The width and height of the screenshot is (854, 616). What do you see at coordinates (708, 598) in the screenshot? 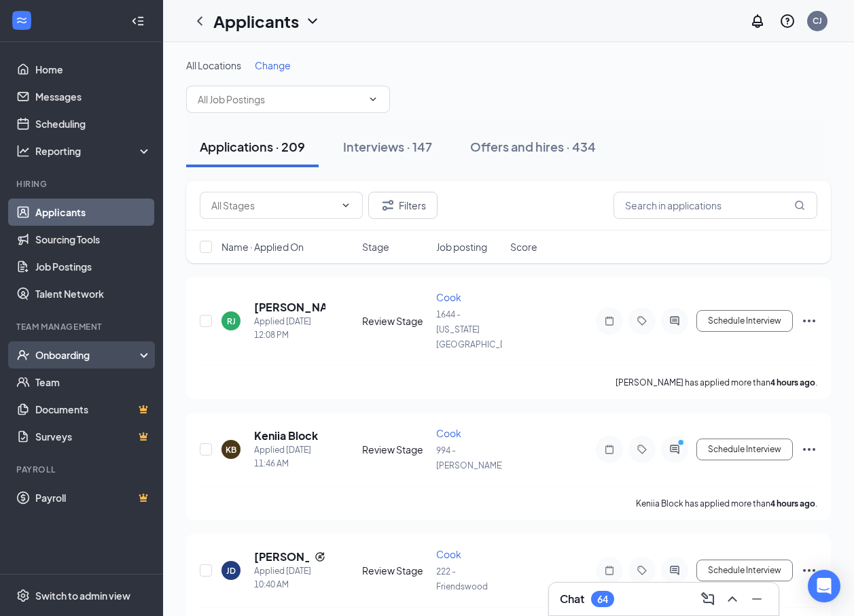
I see `svg: ComposeMessage` at bounding box center [708, 598].